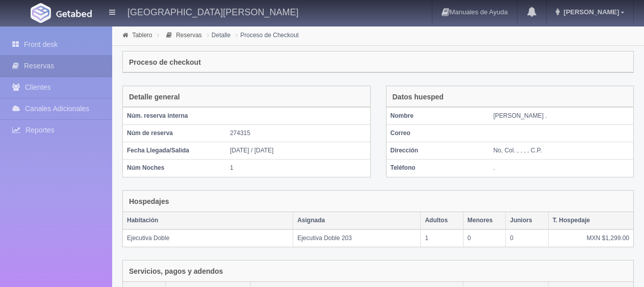 The width and height of the screenshot is (644, 287). I want to click on td: 274315, so click(298, 134).